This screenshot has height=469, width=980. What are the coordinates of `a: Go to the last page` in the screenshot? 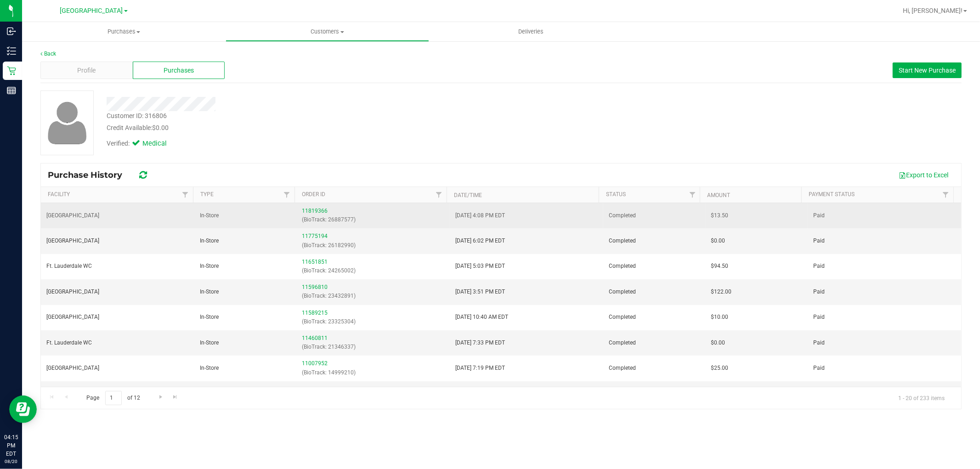 It's located at (175, 397).